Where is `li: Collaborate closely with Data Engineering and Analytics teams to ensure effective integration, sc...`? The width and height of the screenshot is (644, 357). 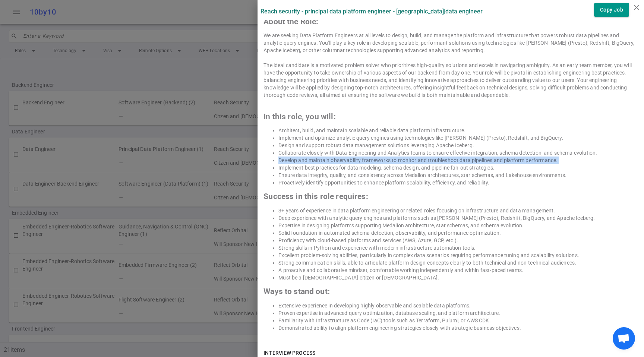 li: Collaborate closely with Data Engineering and Analytics teams to ensure effective integration, sc... is located at coordinates (458, 153).